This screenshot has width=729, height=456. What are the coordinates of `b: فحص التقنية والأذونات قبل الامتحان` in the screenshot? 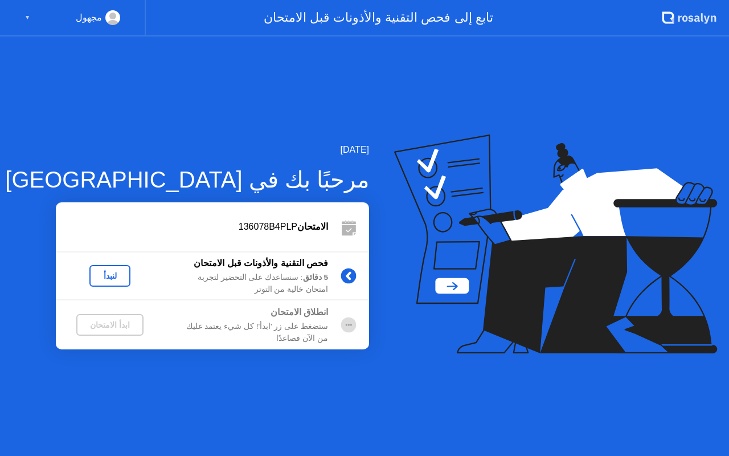 It's located at (261, 263).